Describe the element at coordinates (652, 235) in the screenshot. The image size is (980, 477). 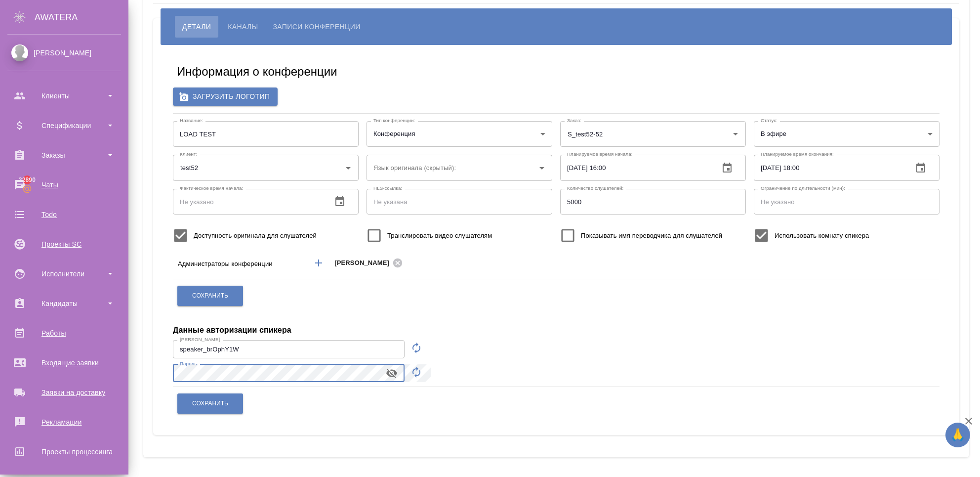
I see `span: Показывать имя переводчика для слушателей` at that location.